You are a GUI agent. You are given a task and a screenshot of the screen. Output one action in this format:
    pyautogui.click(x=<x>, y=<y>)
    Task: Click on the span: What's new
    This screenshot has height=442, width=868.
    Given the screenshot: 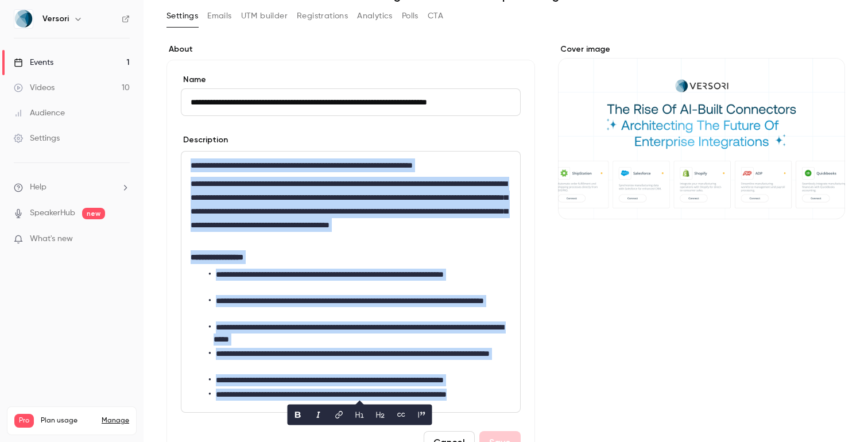 What is the action you would take?
    pyautogui.click(x=51, y=239)
    